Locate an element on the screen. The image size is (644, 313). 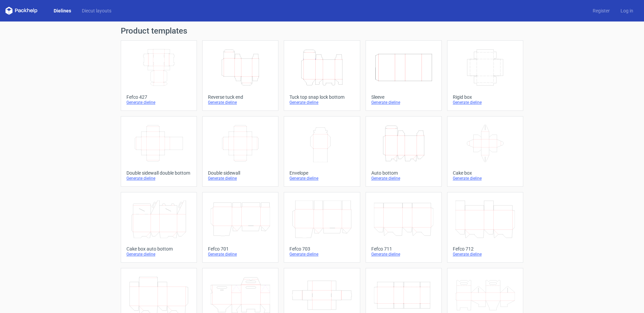
div: Fefco 712 is located at coordinates (485, 248).